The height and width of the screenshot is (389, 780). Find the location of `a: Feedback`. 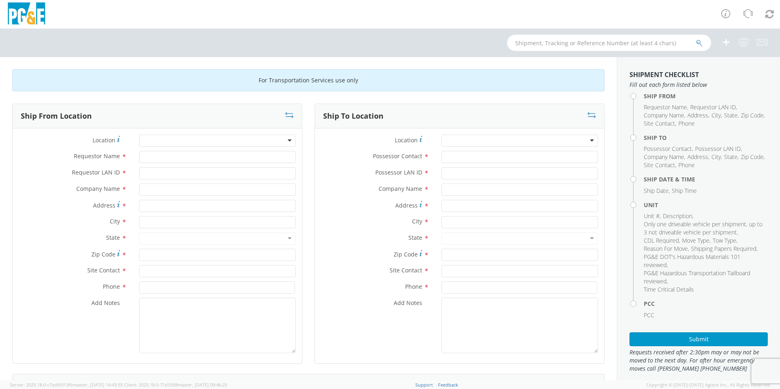

a: Feedback is located at coordinates (448, 385).